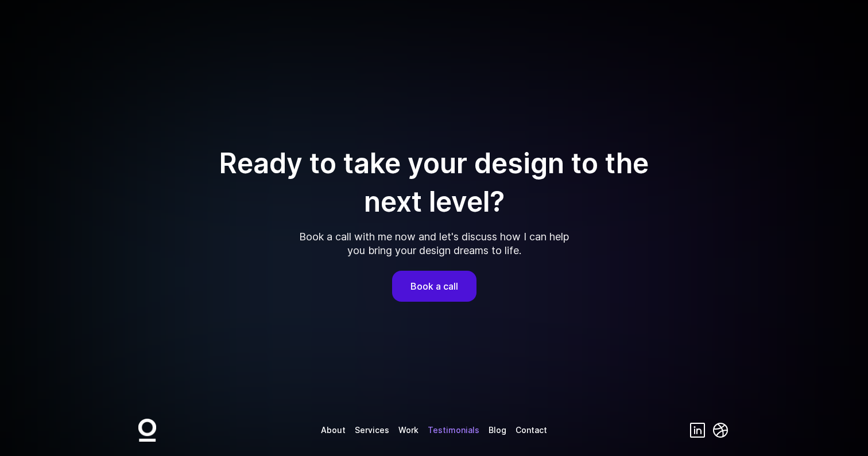 This screenshot has width=868, height=456. Describe the element at coordinates (409, 430) in the screenshot. I see `a: Work` at that location.